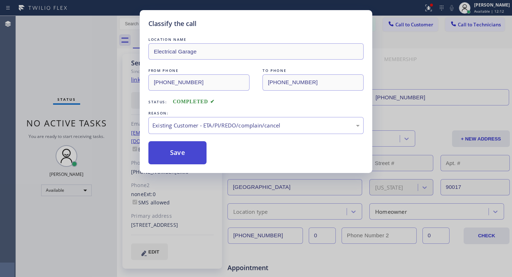 The height and width of the screenshot is (277, 512). I want to click on h5: Classify the call, so click(172, 23).